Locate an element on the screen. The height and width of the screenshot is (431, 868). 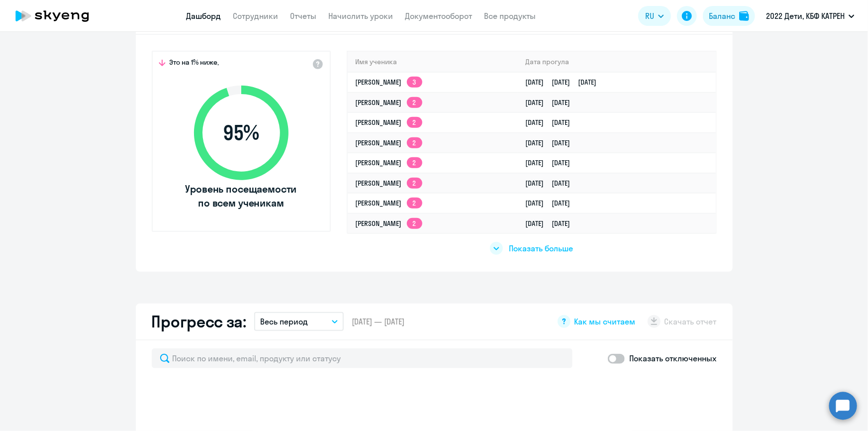
span: Это на 1% ниже, is located at coordinates (194, 64).